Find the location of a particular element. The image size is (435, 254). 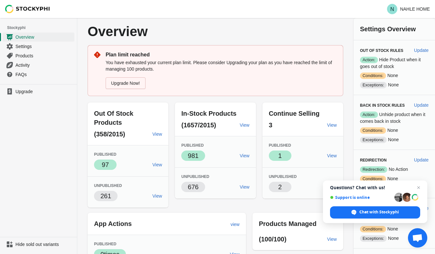

a: Settings is located at coordinates (38, 46).